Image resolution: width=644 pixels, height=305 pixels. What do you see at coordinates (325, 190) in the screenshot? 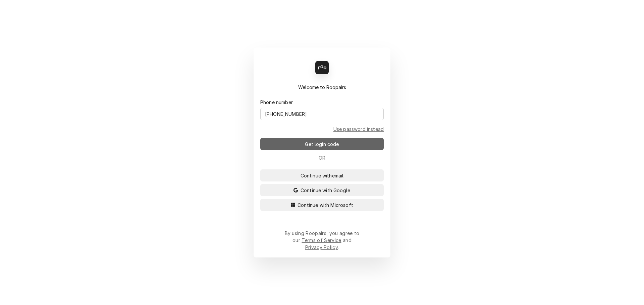
I see `span: Continue with Google` at bounding box center [325, 190].